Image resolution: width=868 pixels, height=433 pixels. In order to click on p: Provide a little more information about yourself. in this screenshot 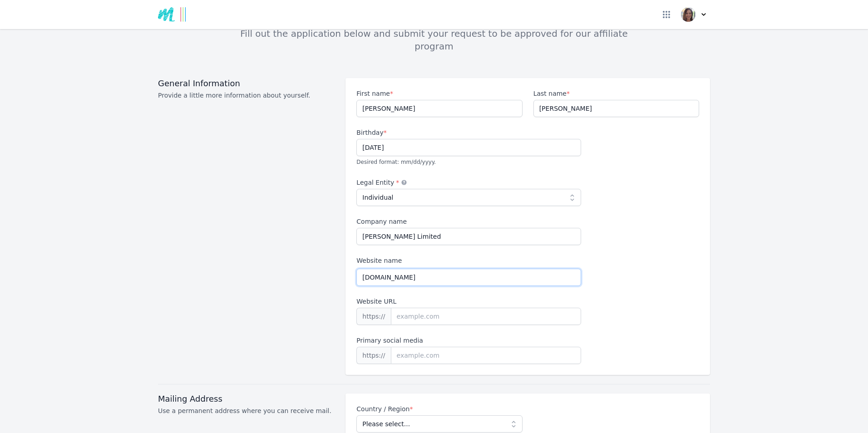, I will do `click(246, 95)`.